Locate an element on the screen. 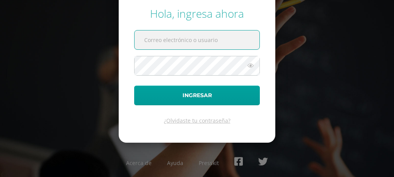 The image size is (394, 177). button: Ingresar is located at coordinates (197, 95).